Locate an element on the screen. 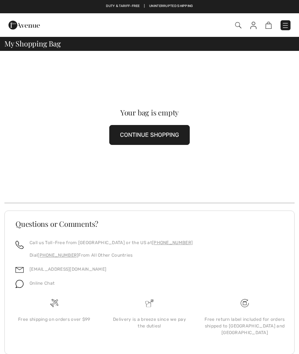  img: email is located at coordinates (20, 270).